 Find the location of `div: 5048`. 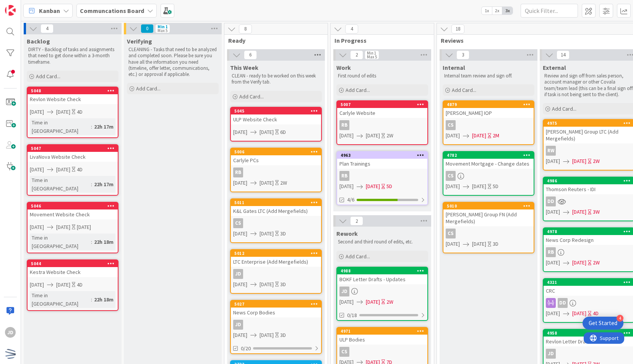

div: 5048 is located at coordinates (72, 91).